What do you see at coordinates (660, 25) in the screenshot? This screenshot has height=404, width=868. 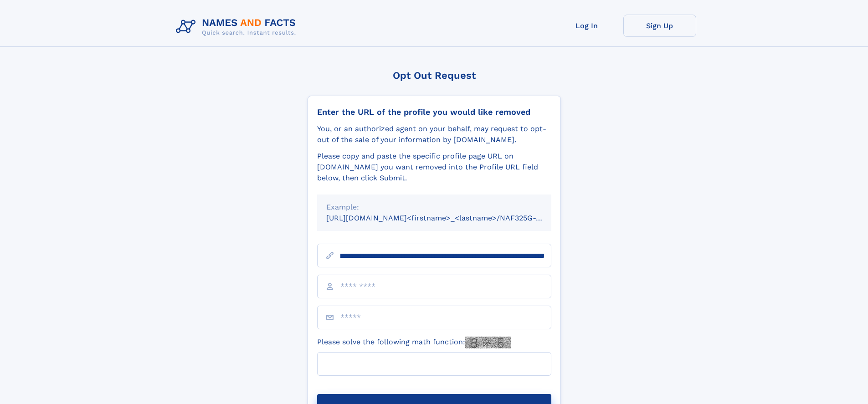 I see `a: Sign Up` at bounding box center [660, 25].